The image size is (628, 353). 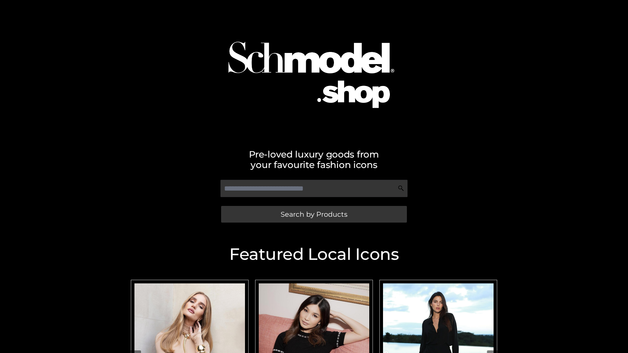 What do you see at coordinates (314, 214) in the screenshot?
I see `a: Search by Products` at bounding box center [314, 214].